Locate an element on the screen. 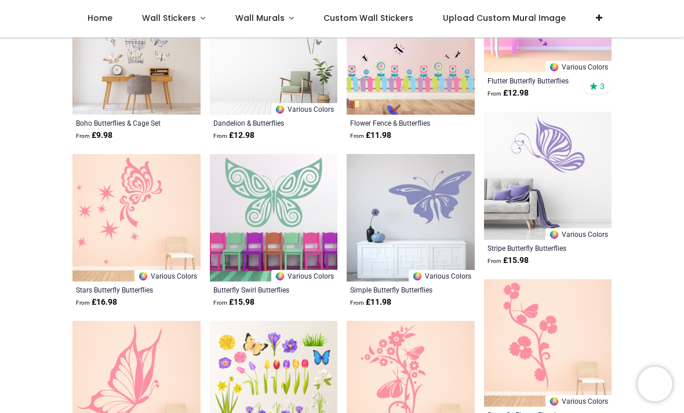  a: Stripe Butterfly Butterflies is located at coordinates (535, 248).